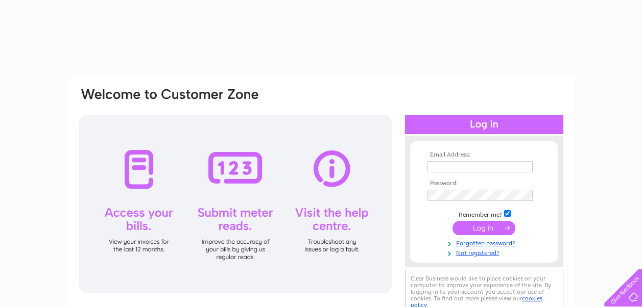 The height and width of the screenshot is (307, 642). What do you see at coordinates (483, 228) in the screenshot?
I see `input: Submit` at bounding box center [483, 228].